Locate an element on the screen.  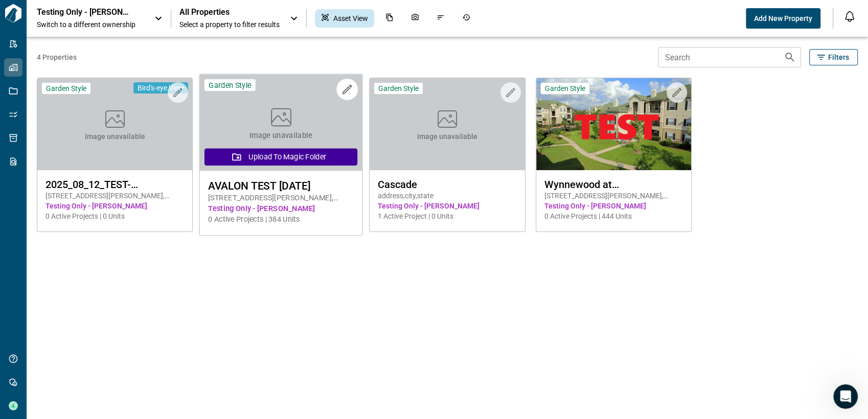
span: Select a property to filter results is located at coordinates (230, 25).